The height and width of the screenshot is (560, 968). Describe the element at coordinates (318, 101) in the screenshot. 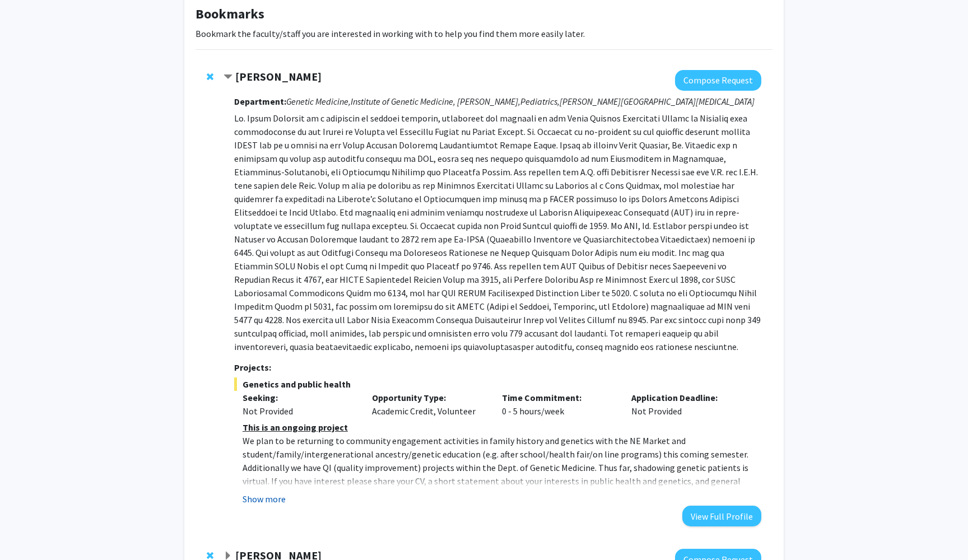

I see `i: Genetic Medicine,` at that location.